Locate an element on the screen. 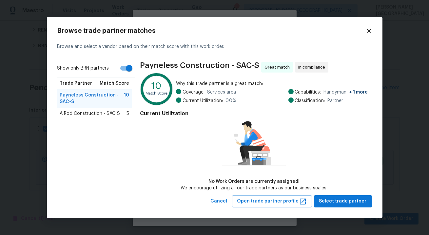 This screenshot has height=235, width=429. h2: Browse trade partner matches is located at coordinates (212, 31).